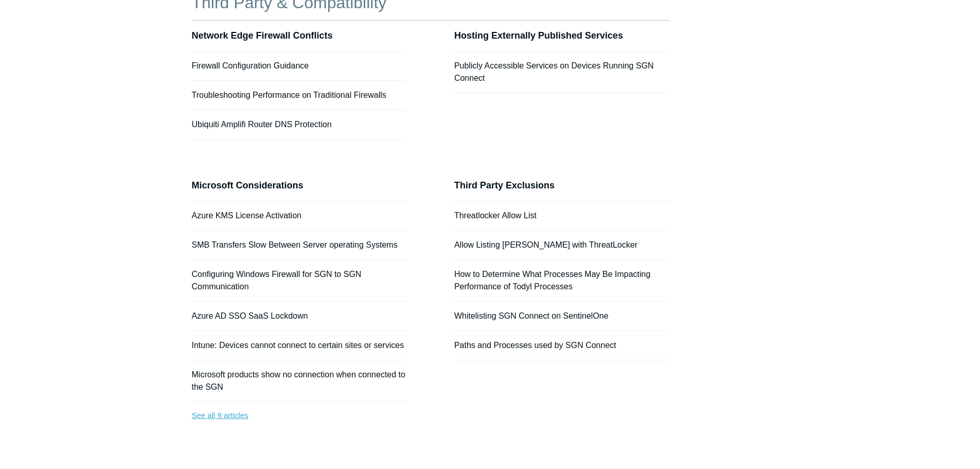  I want to click on a: Configuring Windows Firewall for SGN to SGN Communication, so click(277, 280).